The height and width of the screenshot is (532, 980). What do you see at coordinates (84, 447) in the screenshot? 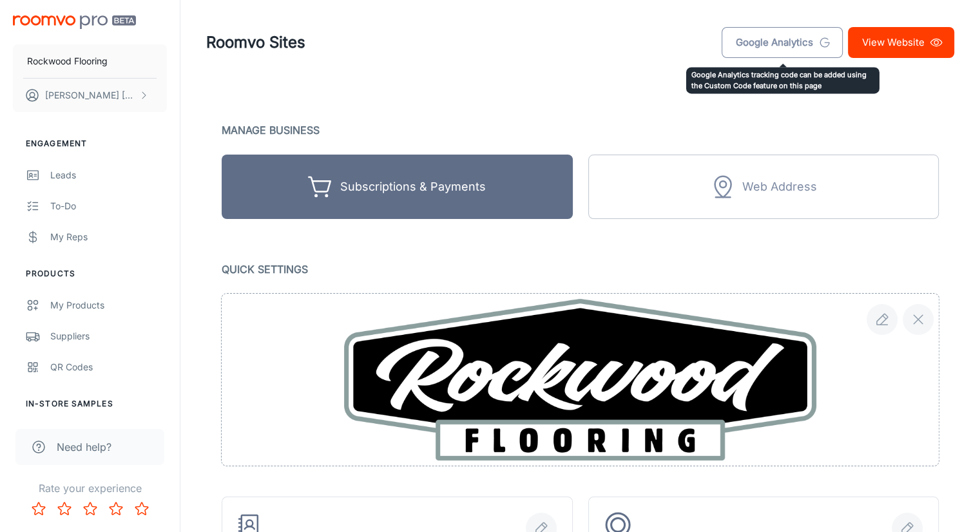
I see `span: Need help?` at bounding box center [84, 447].